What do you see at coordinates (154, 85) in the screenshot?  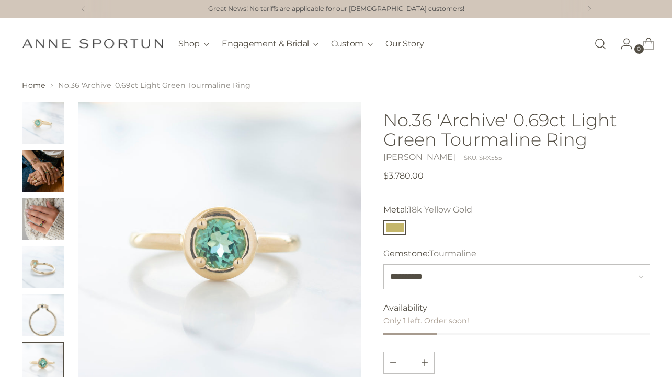 I see `span: No.36 'Archive' 0.69ct Light Green Tourmaline Ring` at bounding box center [154, 85].